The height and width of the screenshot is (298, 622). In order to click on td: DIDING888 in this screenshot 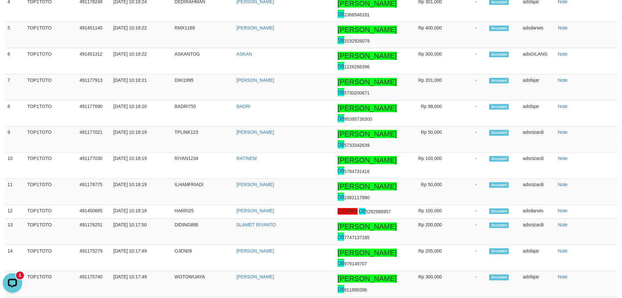, I will do `click(203, 231)`.